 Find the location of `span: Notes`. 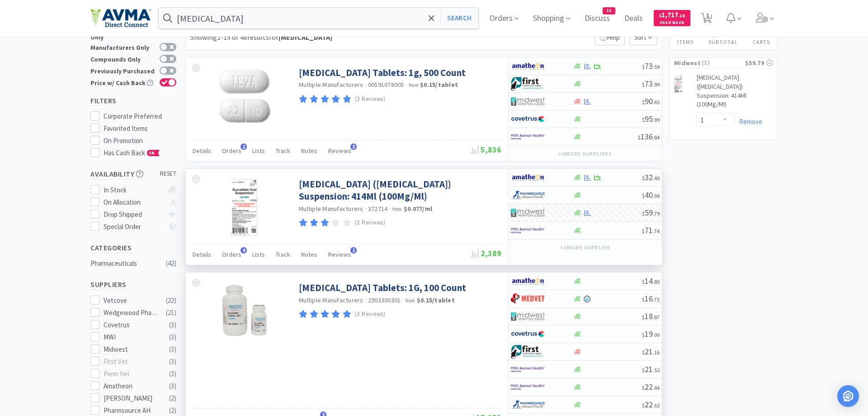

span: Notes is located at coordinates (309, 151).